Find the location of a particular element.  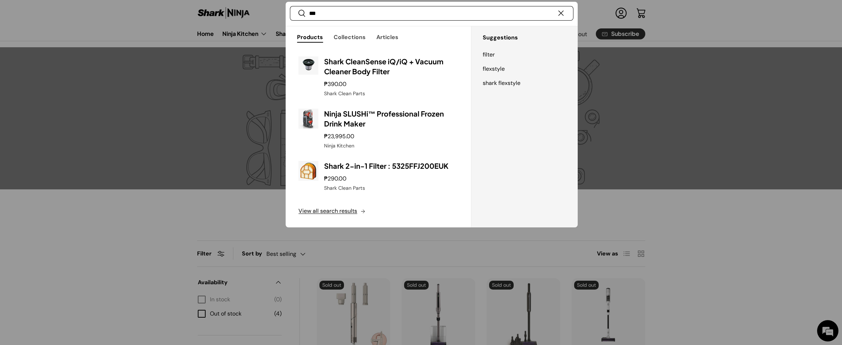

a: flexstyle is located at coordinates (524, 69).